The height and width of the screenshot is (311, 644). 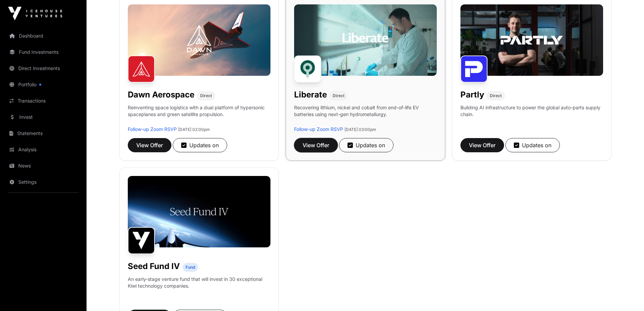 What do you see at coordinates (199, 40) in the screenshot?
I see `img: Dawn-Banner.jpg` at bounding box center [199, 40].